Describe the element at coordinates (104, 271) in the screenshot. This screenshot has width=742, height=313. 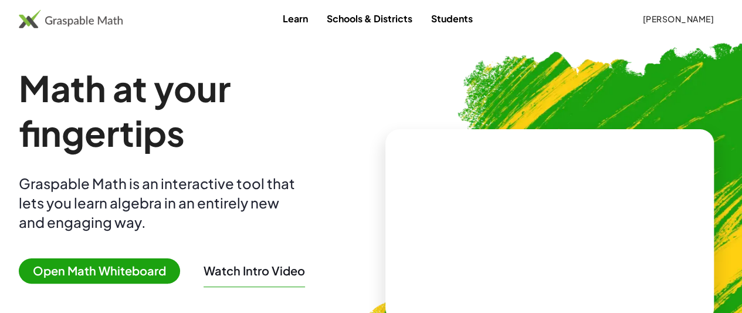
I see `a: Open Math Whiteboard` at that location.